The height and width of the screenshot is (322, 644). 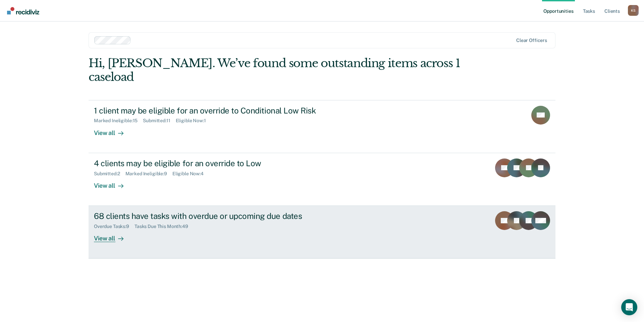 I want to click on div: Eligible Now : 4, so click(x=190, y=174).